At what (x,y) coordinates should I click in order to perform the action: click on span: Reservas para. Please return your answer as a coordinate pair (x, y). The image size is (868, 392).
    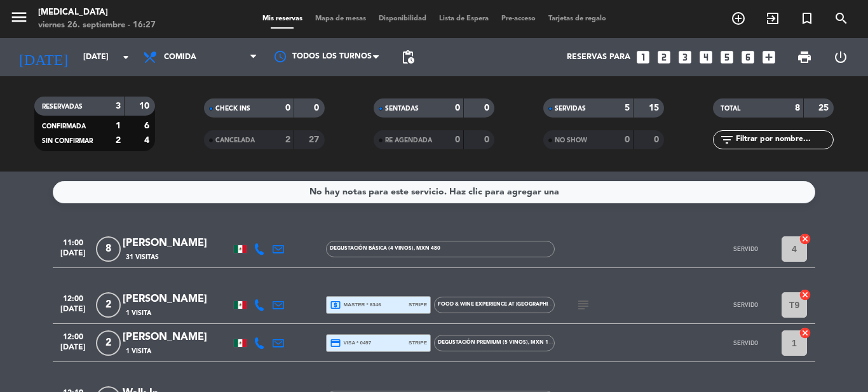
    Looking at the image, I should click on (598, 57).